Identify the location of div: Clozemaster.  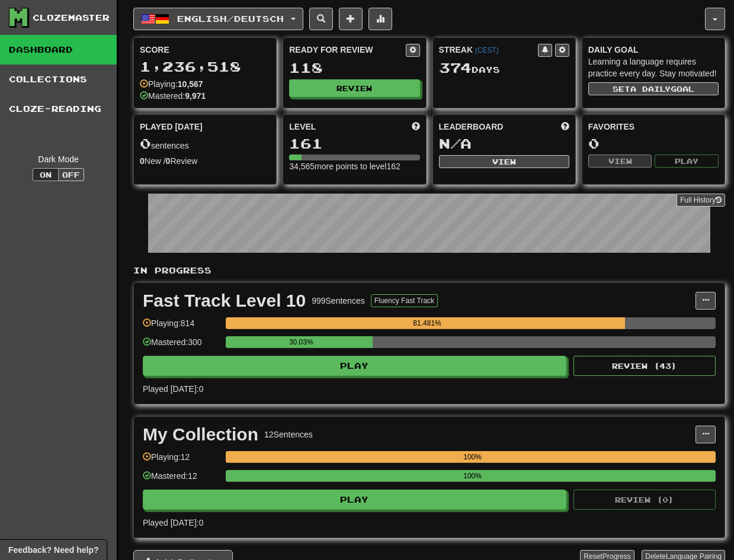
(71, 18).